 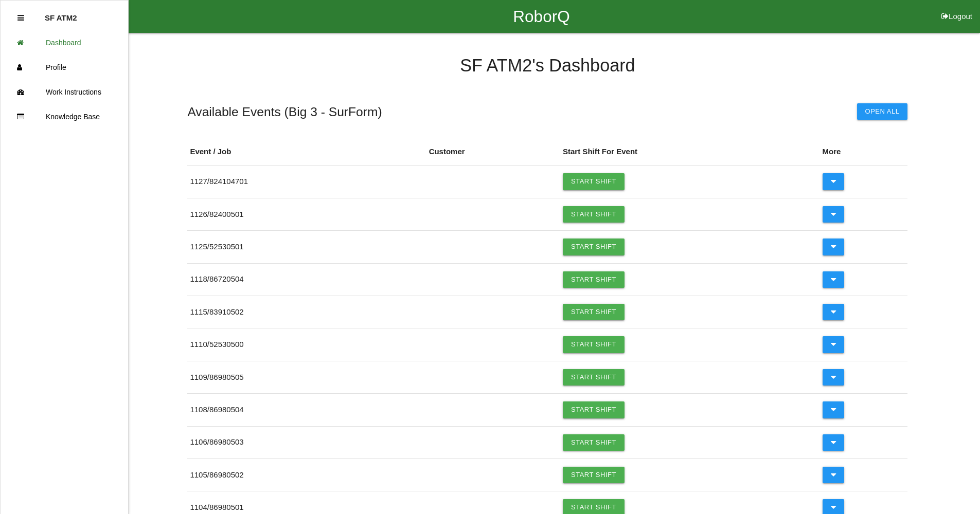 I want to click on th: More, so click(x=863, y=151).